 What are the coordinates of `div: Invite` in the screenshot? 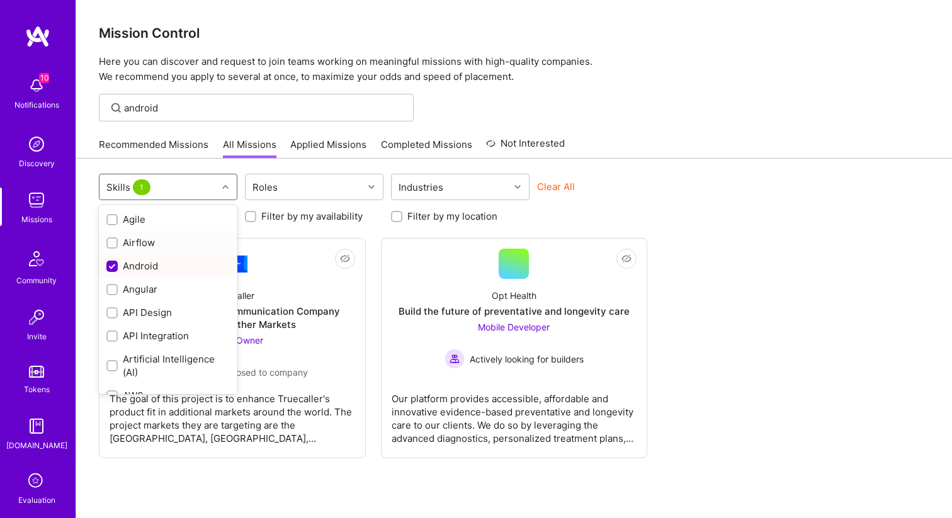 It's located at (37, 336).